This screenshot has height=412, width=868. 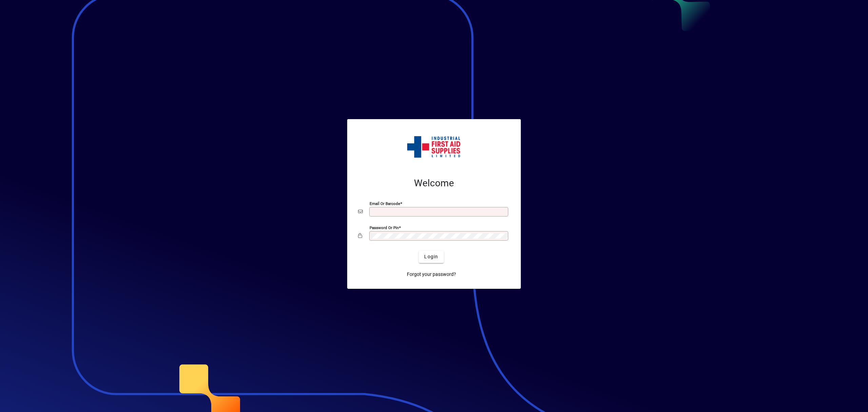 I want to click on a: Forgot your password?, so click(x=431, y=274).